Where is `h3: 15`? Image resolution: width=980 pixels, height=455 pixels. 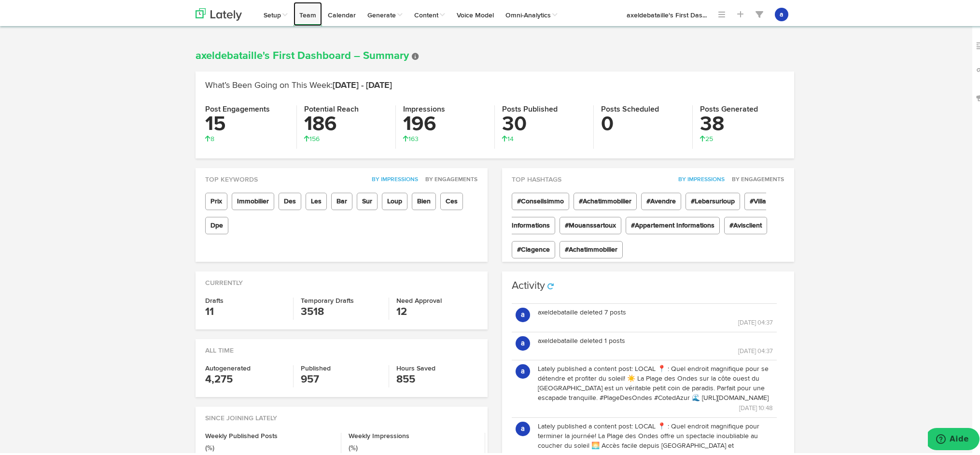 h3: 15 is located at coordinates (247, 123).